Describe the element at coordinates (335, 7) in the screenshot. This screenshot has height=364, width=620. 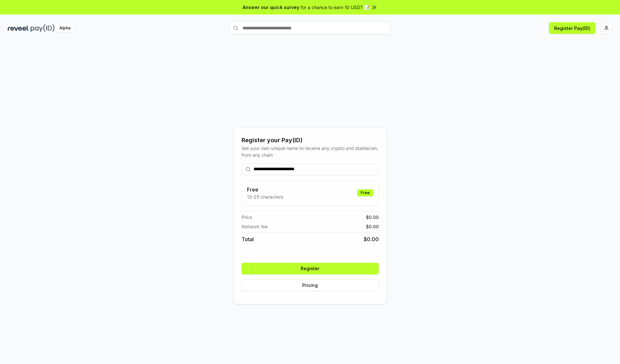
I see `span: for a chance to earn 10 USDT 📝` at that location.